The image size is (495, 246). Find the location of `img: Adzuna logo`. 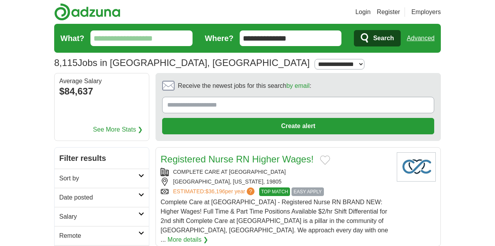

img: Adzuna logo is located at coordinates (87, 12).